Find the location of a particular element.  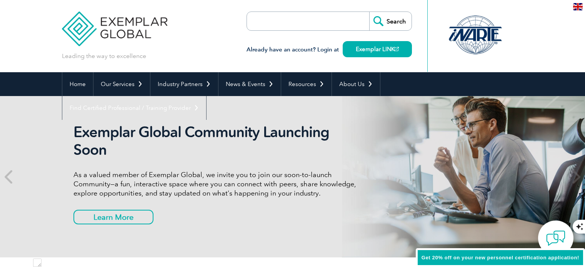

a: Find Certified Professional / Training Provider is located at coordinates (134, 108).